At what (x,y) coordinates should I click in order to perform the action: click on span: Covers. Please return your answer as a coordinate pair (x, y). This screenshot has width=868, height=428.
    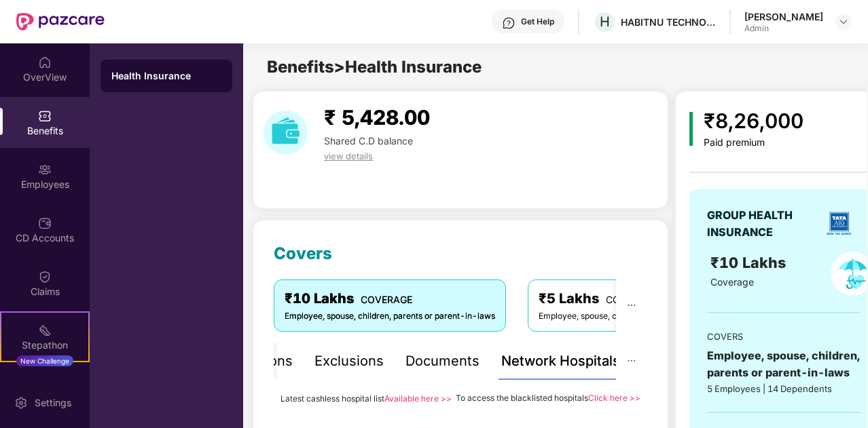
    Looking at the image, I should click on (303, 253).